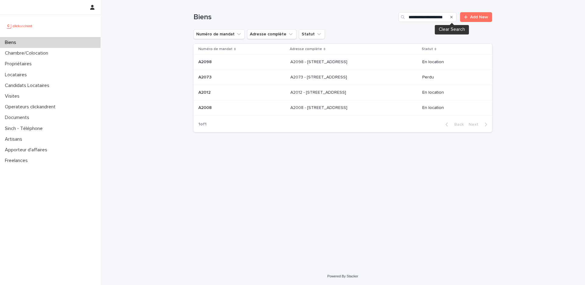 Image resolution: width=585 pixels, height=285 pixels. I want to click on button: Next, so click(479, 124).